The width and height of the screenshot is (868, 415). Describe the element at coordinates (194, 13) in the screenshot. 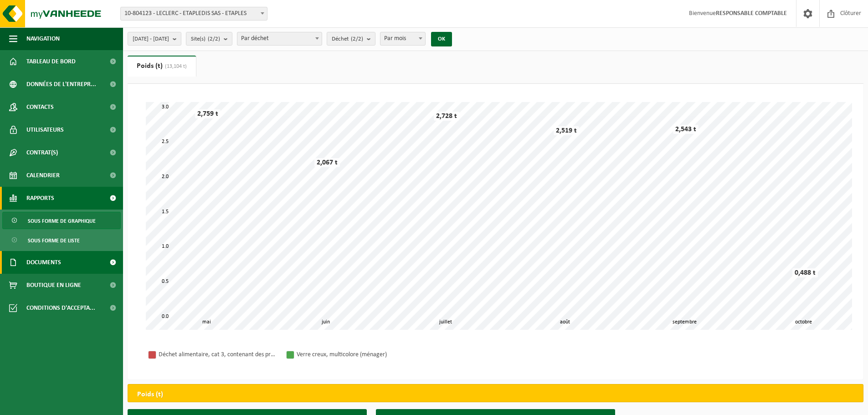

I see `span: 10-804123 - LECLERC - ETAPLEDIS SAS - ETAPLES` at that location.